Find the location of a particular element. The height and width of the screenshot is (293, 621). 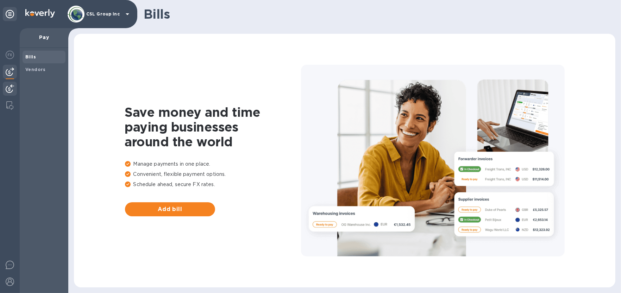

p: CSL Group Inc is located at coordinates (104, 14).